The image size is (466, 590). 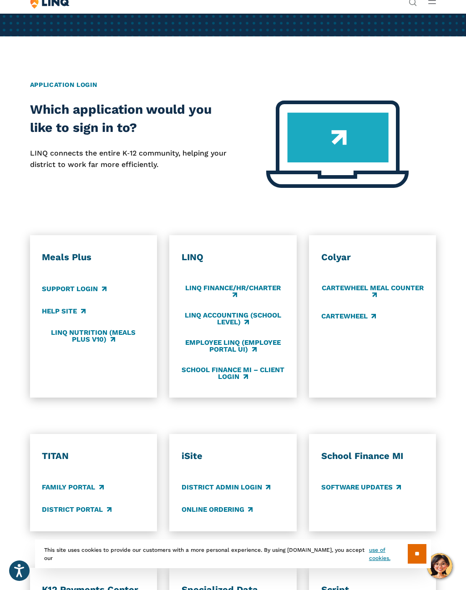 I want to click on a: LINQ Nutrition (Meals Plus v10), so click(x=93, y=336).